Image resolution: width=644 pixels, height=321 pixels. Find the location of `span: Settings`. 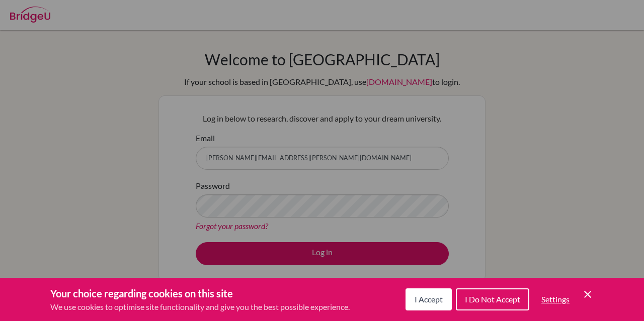

span: Settings is located at coordinates (556, 299).